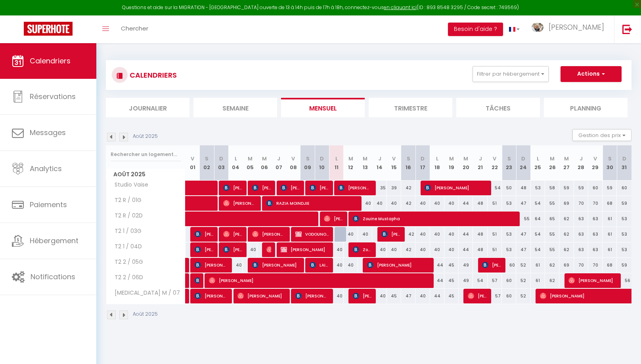 The image size is (641, 364). I want to click on span: Paiements, so click(48, 204).